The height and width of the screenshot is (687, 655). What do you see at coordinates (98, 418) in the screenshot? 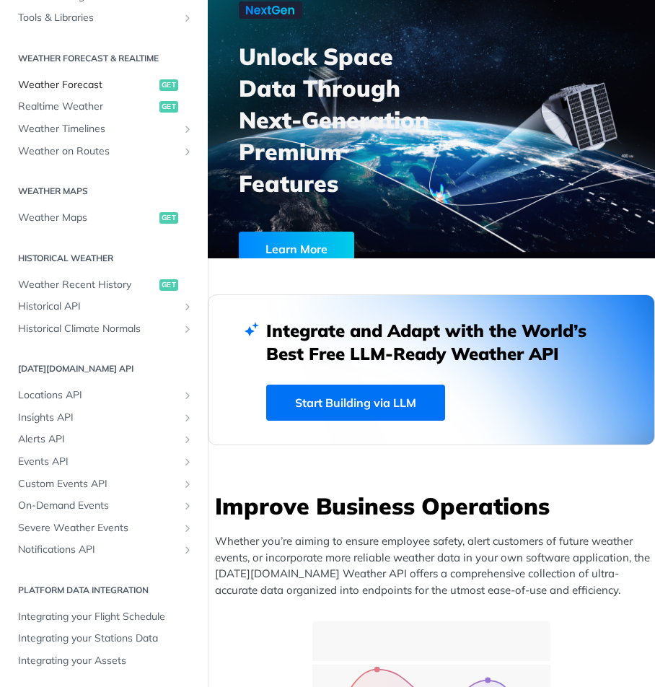
I see `span: Insights API` at bounding box center [98, 418].